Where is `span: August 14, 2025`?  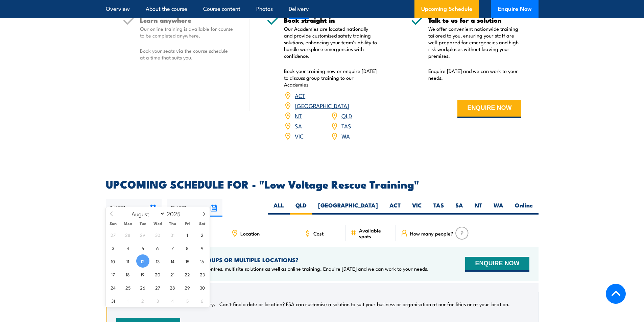 span: August 14, 2025 is located at coordinates (172, 261).